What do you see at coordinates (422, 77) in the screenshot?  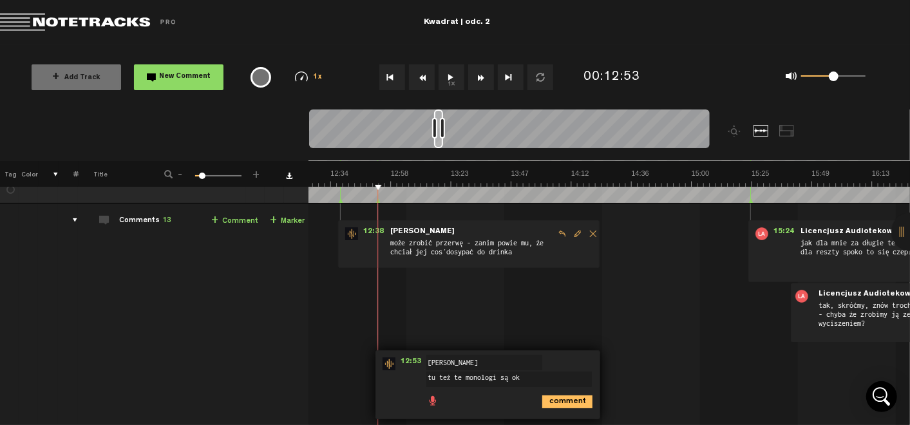 I see `button: Rewind` at bounding box center [422, 77].